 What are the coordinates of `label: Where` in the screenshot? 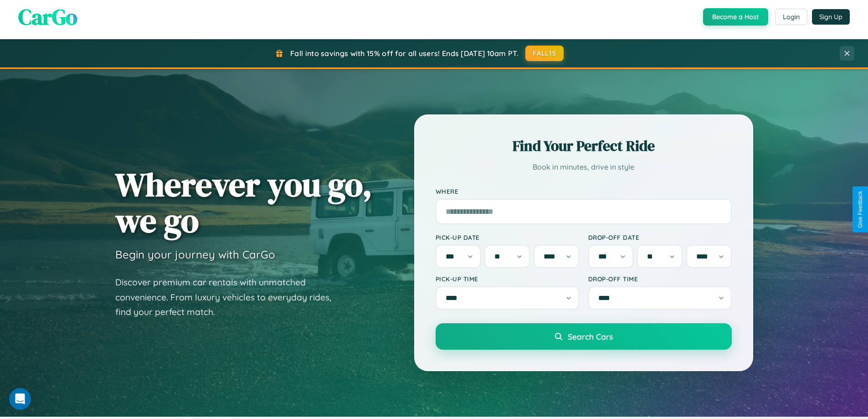 It's located at (584, 191).